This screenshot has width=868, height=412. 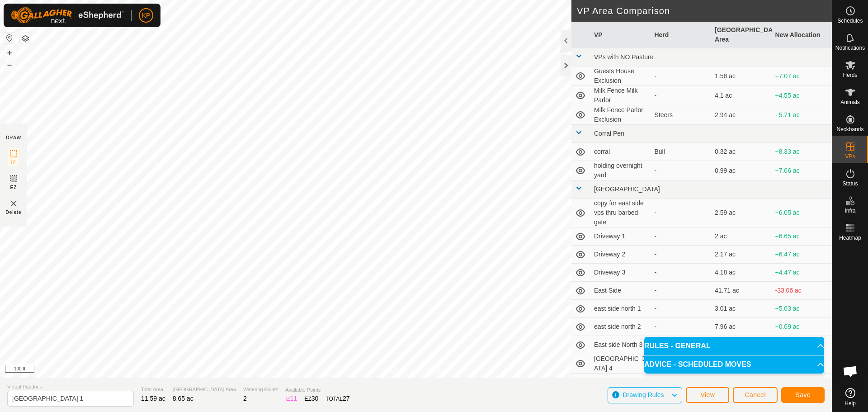 What do you see at coordinates (337, 398) in the screenshot?
I see `div: TOTAL` at bounding box center [337, 398].